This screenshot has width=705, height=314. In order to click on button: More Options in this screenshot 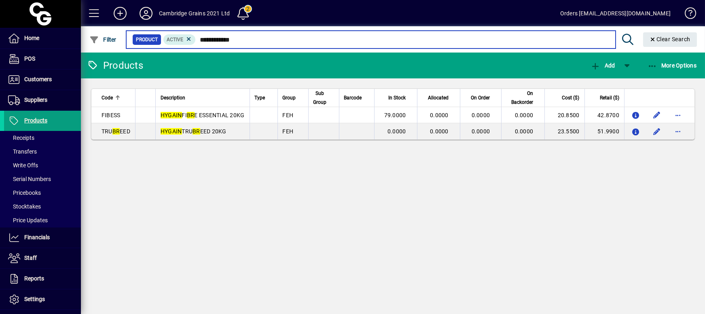, I will do `click(672, 65)`.